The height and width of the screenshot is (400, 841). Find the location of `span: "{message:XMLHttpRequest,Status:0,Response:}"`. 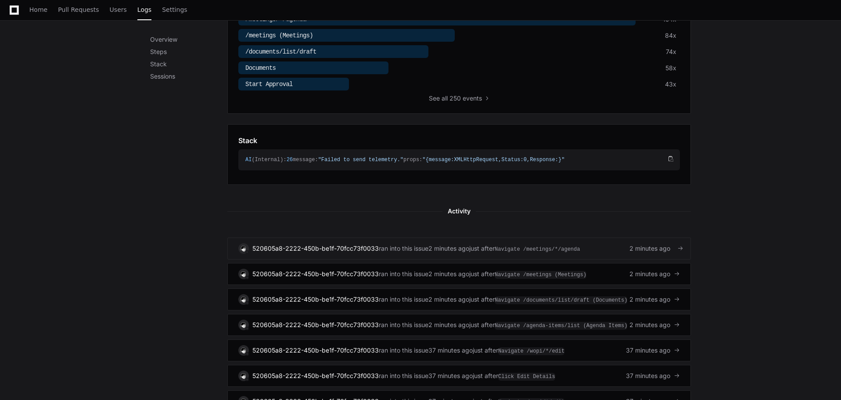

span: "{message:XMLHttpRequest,Status:0,Response:}" is located at coordinates (493, 160).